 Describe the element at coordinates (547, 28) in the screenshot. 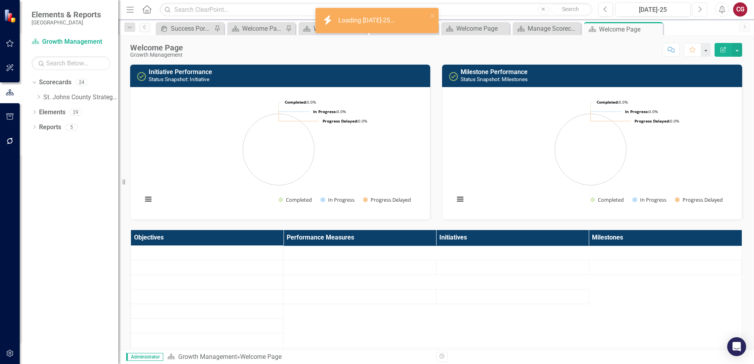

I see `a: Manage Scorecards` at that location.